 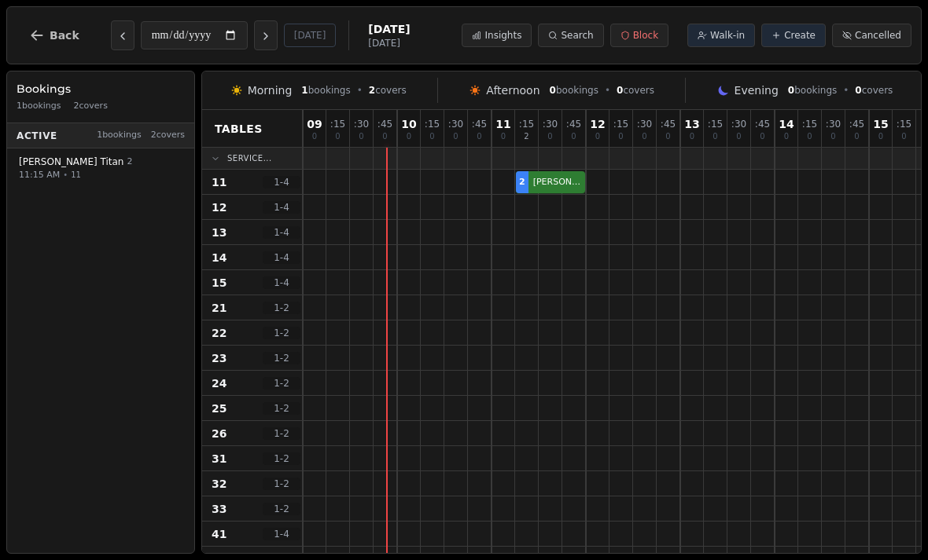 What do you see at coordinates (314, 124) in the screenshot?
I see `span: 09` at bounding box center [314, 124].